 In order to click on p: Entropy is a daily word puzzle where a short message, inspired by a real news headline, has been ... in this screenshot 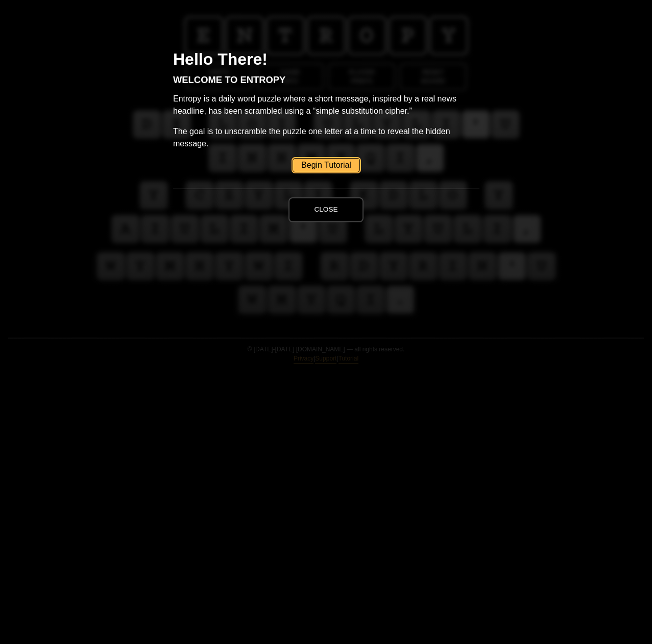, I will do `click(326, 109)`.